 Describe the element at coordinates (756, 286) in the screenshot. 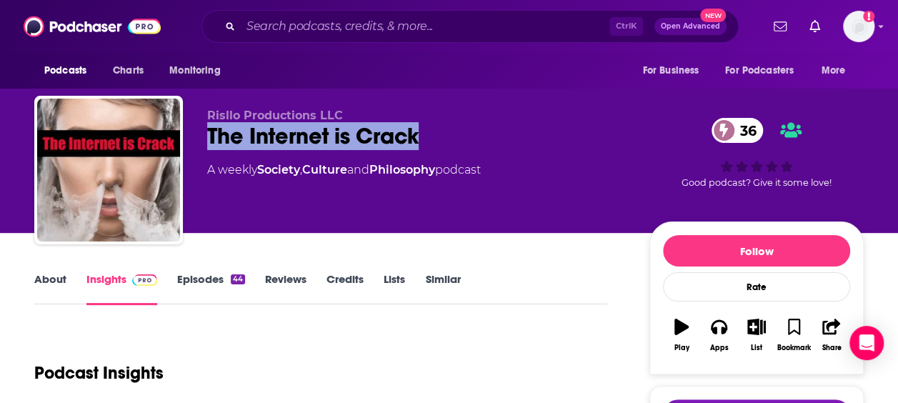

I see `div: Rate` at that location.